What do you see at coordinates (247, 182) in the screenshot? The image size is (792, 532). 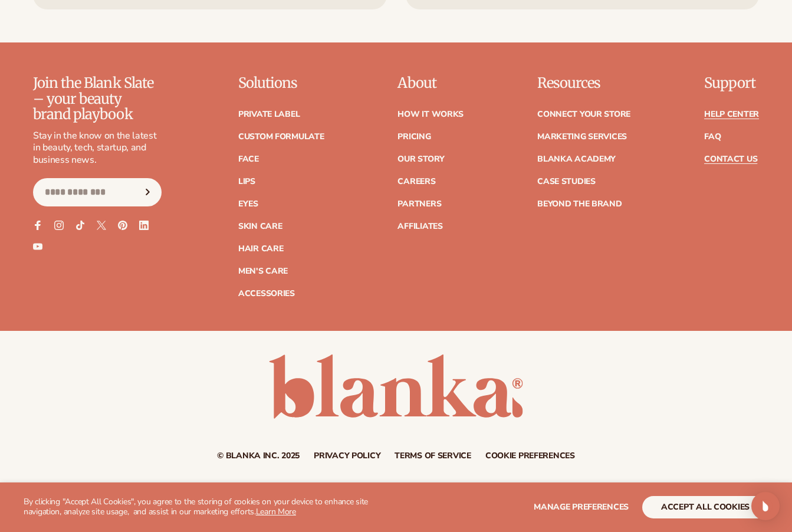 I see `a: Lips` at bounding box center [247, 182].